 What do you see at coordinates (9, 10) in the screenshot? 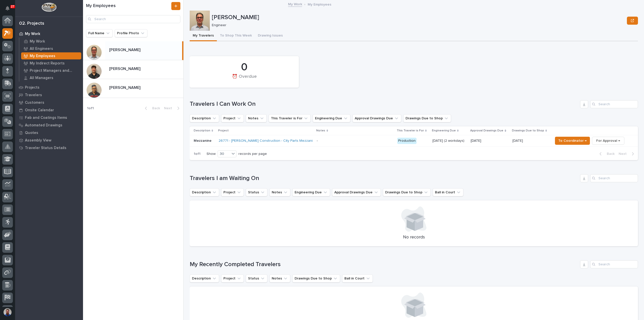
I see `div: Notifications27` at bounding box center [9, 10].